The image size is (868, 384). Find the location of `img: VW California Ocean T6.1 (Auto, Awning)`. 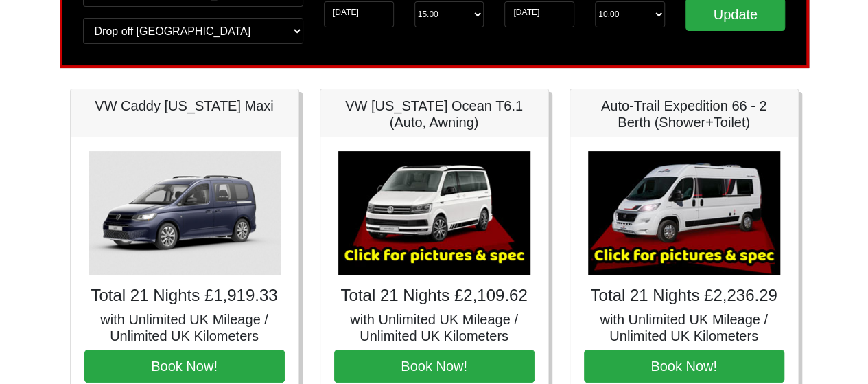

img: VW California Ocean T6.1 (Auto, Awning) is located at coordinates (435, 213).